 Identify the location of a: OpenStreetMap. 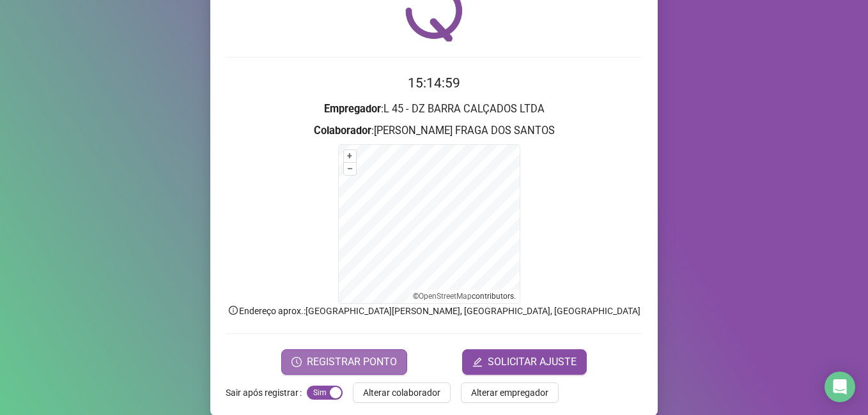
(445, 296).